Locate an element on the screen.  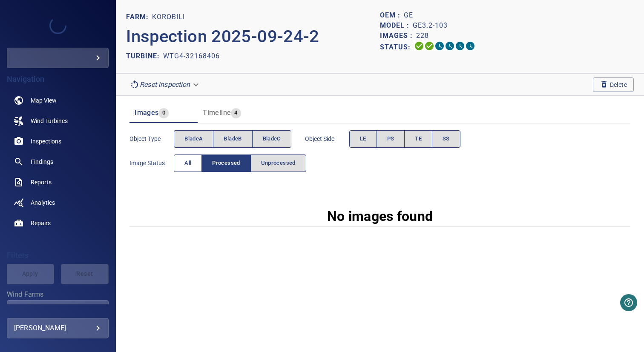
div: objectSide is located at coordinates (404, 139).